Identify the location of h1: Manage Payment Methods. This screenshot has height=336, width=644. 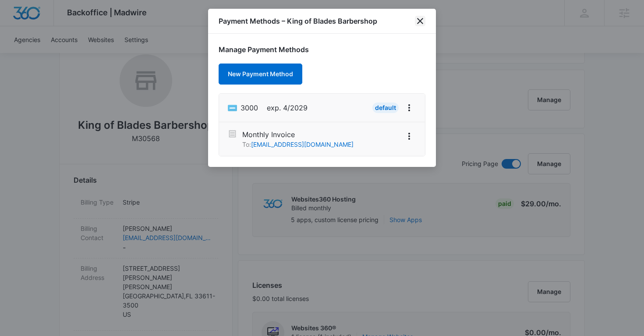
(322, 50).